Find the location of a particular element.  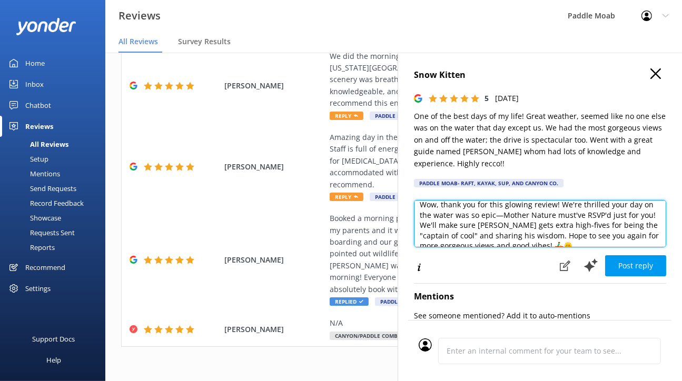

div: Record Feedback is located at coordinates (45, 203).